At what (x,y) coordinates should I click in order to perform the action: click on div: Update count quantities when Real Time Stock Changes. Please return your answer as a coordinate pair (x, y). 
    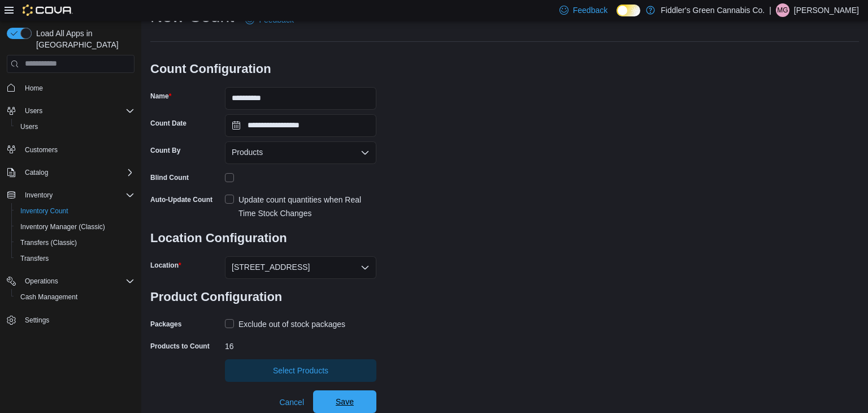
    Looking at the image, I should click on (307, 206).